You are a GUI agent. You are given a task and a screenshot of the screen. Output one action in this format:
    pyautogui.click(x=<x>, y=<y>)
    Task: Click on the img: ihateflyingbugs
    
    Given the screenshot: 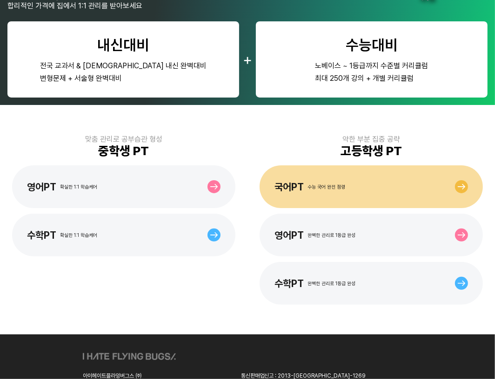 What is the action you would take?
    pyautogui.click(x=129, y=357)
    